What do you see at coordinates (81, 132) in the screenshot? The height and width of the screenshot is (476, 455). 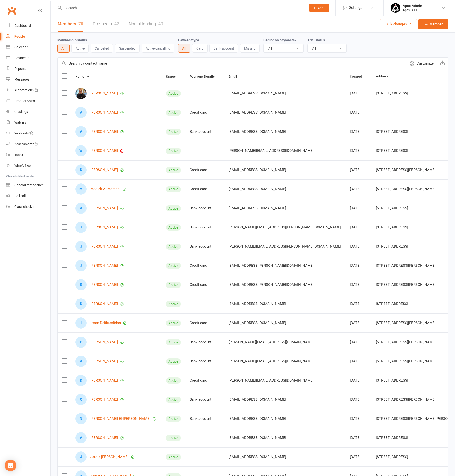 I see `div: Abid` at bounding box center [81, 132].